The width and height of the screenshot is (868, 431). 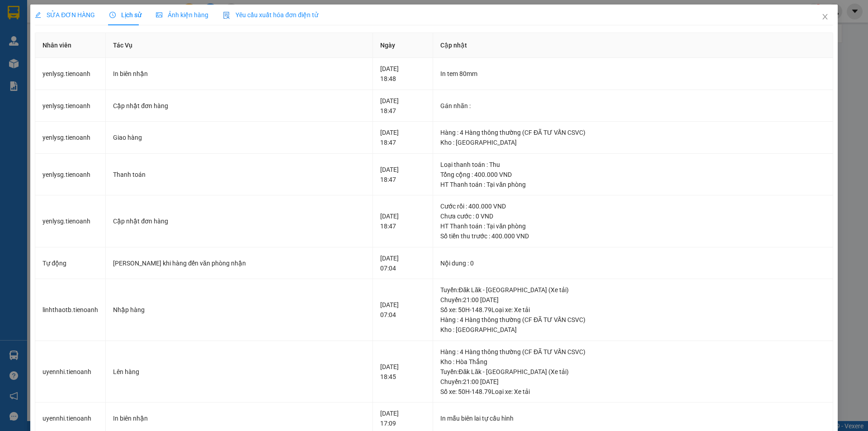 What do you see at coordinates (38, 15) in the screenshot?
I see `span: edit` at bounding box center [38, 15].